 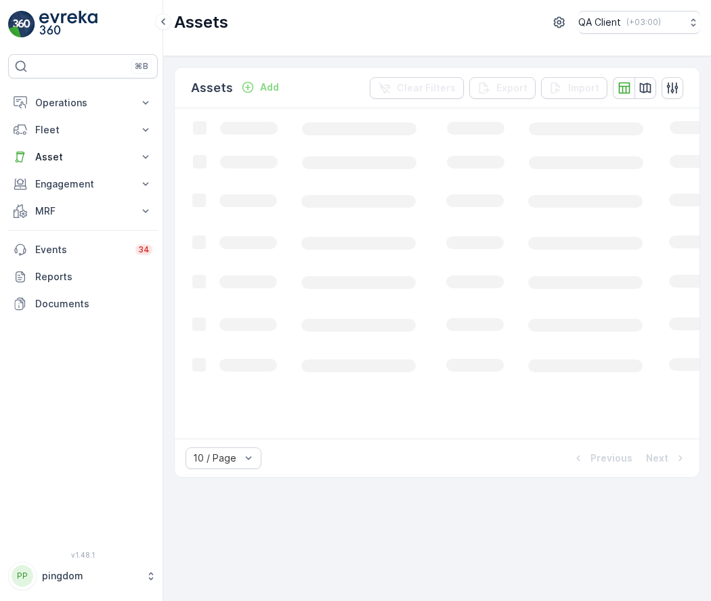 What do you see at coordinates (22, 576) in the screenshot?
I see `div: PP` at bounding box center [22, 576].